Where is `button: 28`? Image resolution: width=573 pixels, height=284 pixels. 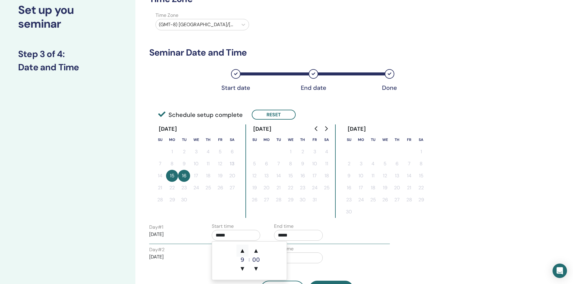
button: 28 is located at coordinates (160, 200).